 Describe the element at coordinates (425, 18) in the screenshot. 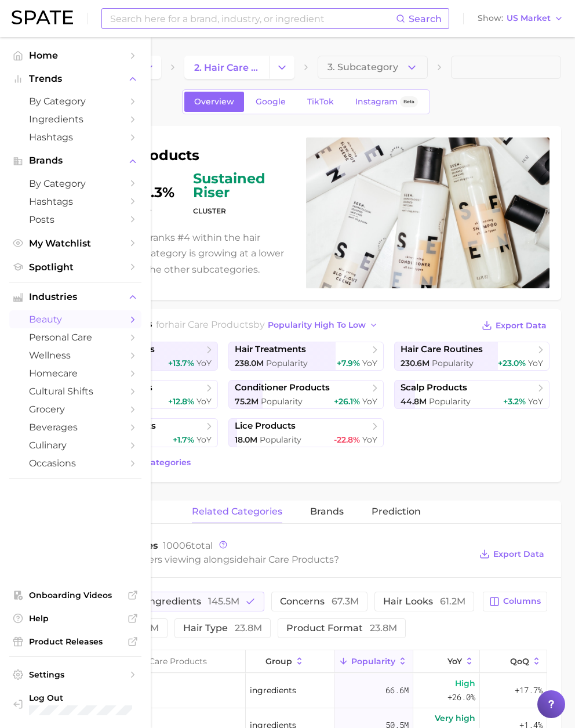

I see `span: Search` at that location.